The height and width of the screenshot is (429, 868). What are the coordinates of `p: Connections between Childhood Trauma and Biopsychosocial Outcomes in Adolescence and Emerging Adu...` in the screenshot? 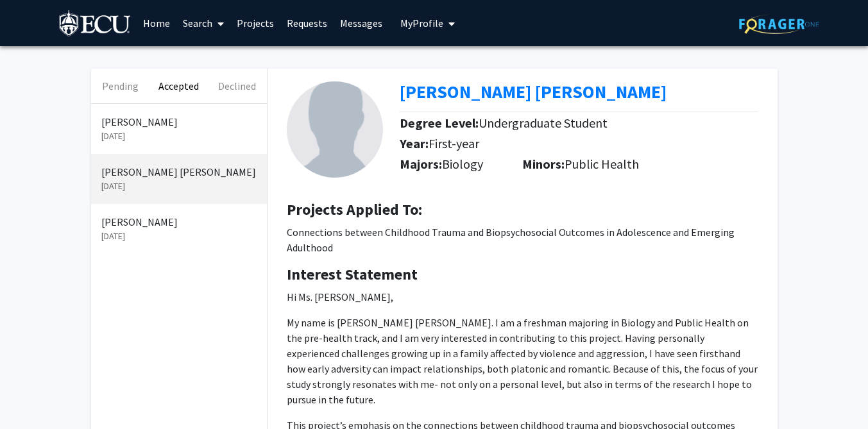 It's located at (523, 240).